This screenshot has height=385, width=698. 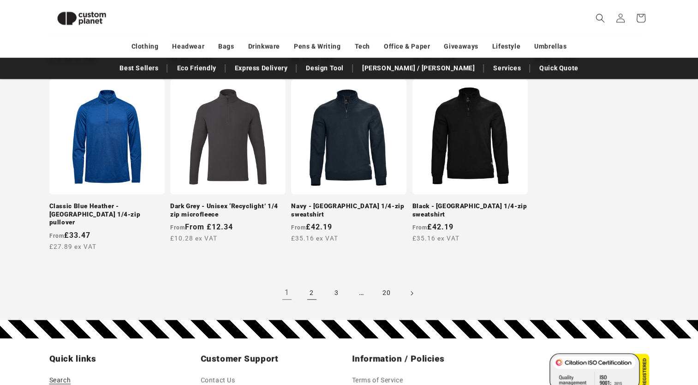 I want to click on a: Design Tool, so click(x=325, y=68).